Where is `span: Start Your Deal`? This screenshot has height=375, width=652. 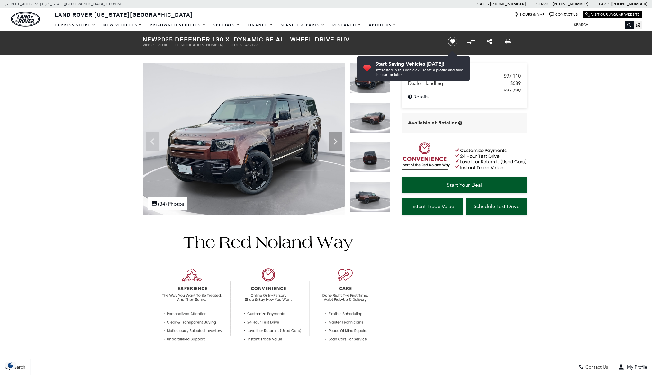
span: Start Your Deal is located at coordinates (464, 185).